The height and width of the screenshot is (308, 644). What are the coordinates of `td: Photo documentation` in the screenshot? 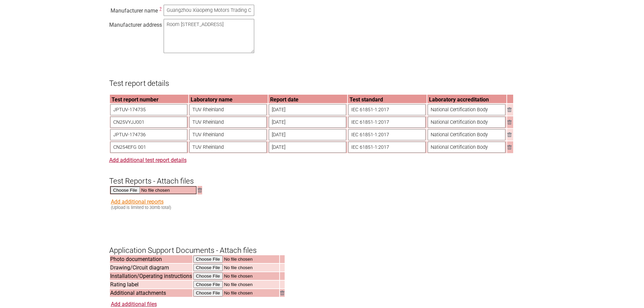 It's located at (151, 259).